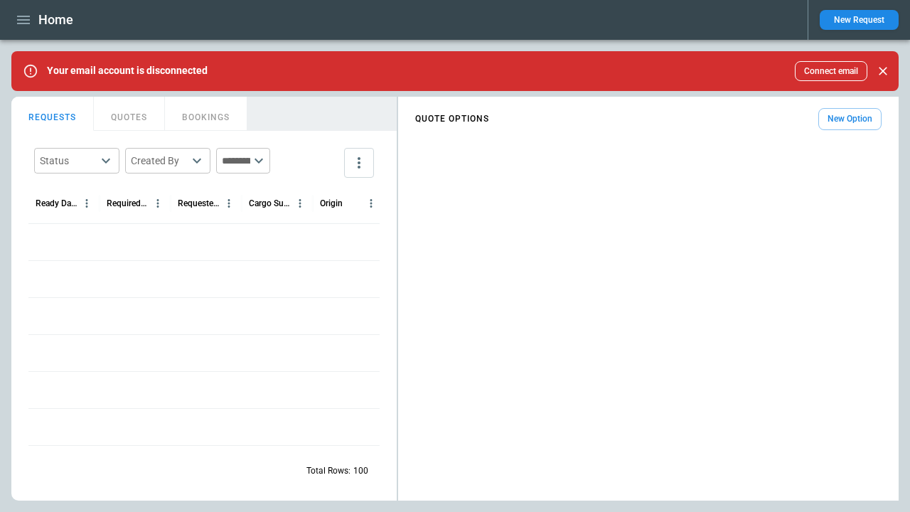  What do you see at coordinates (159, 161) in the screenshot?
I see `div: Created By` at bounding box center [159, 161].